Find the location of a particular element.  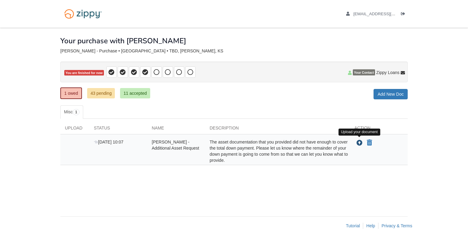

a: edit profile is located at coordinates (385, 15).